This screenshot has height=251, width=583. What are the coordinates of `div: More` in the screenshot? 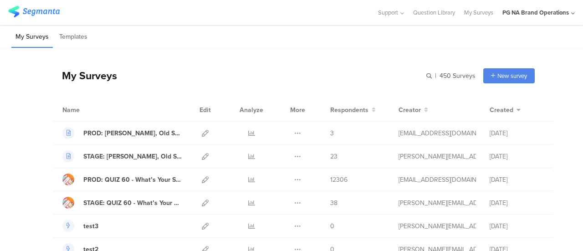 It's located at (297, 110).